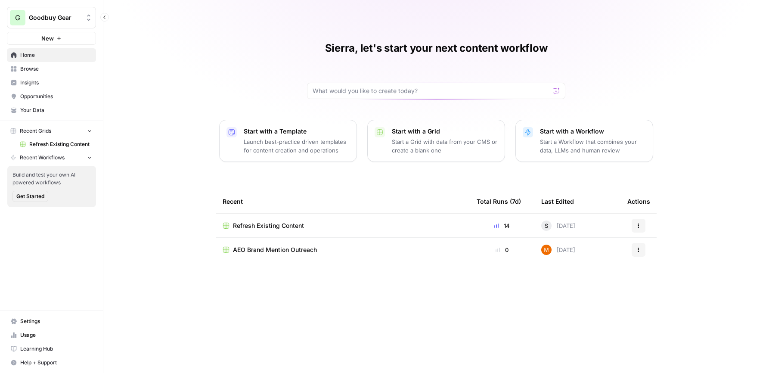 The image size is (769, 373). What do you see at coordinates (47, 38) in the screenshot?
I see `span: New` at bounding box center [47, 38].